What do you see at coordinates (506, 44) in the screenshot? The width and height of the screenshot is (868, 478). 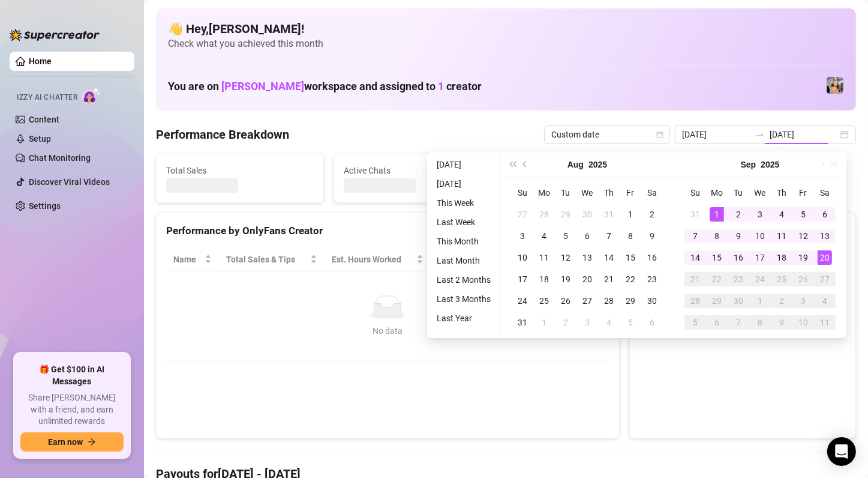 I see `span: Check what you achieved this month` at bounding box center [506, 44].